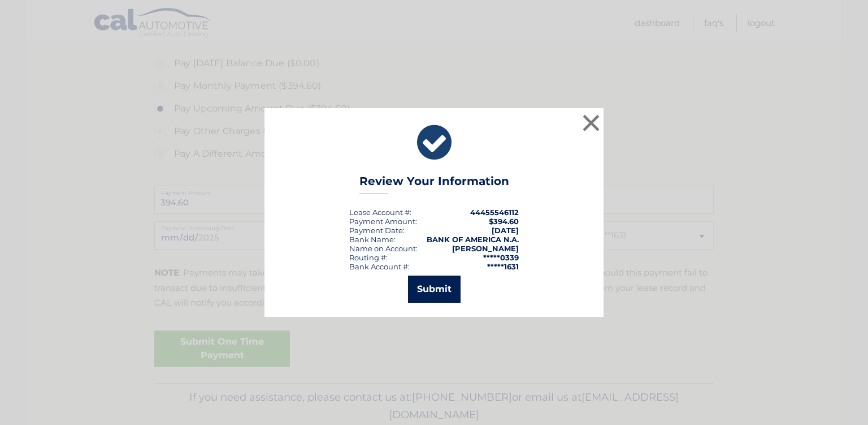 The height and width of the screenshot is (425, 868). I want to click on strong: 44455546112, so click(495, 212).